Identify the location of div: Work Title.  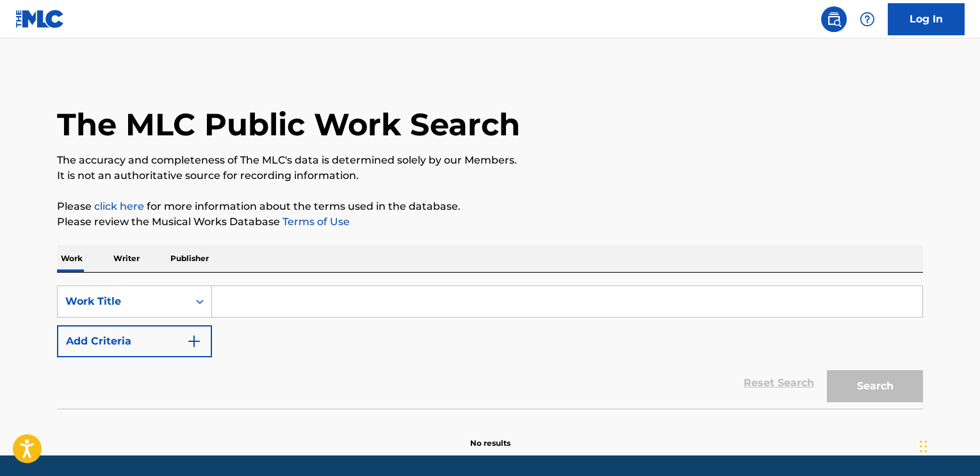
(123, 301).